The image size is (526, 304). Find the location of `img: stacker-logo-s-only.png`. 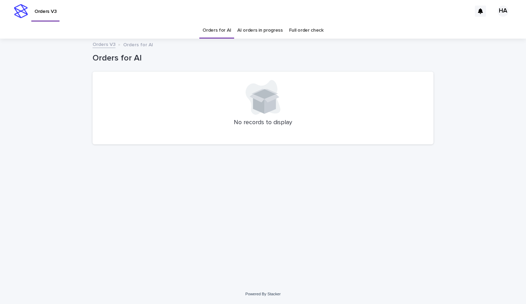

img: stacker-logo-s-only.png is located at coordinates (21, 11).